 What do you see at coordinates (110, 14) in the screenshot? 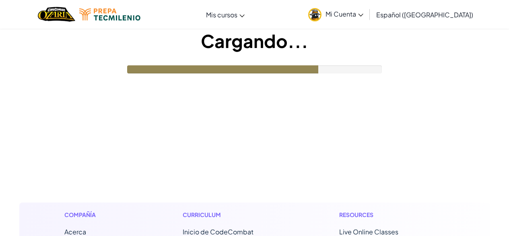
I see `img: Tecmilenio logo` at bounding box center [110, 14].